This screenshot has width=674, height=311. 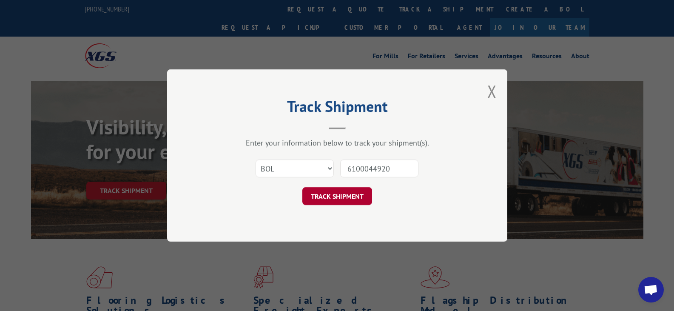 I want to click on button: TRACK SHIPMENT, so click(x=337, y=196).